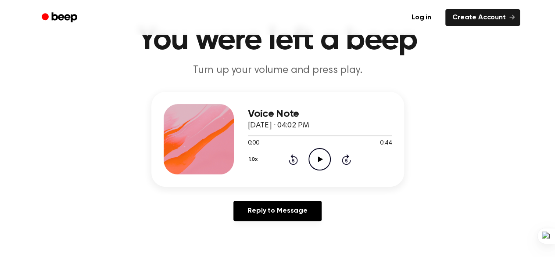  I want to click on a: Create Account, so click(482, 18).